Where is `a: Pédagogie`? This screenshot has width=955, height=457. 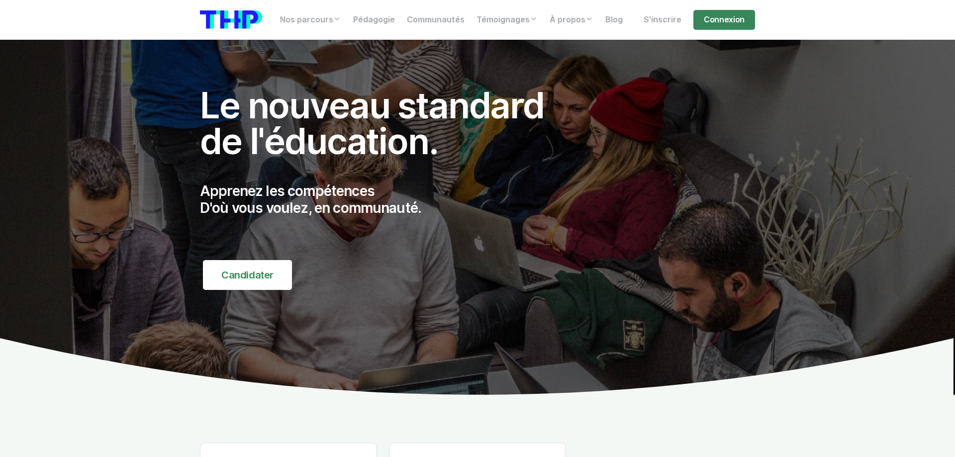 a: Pédagogie is located at coordinates (374, 20).